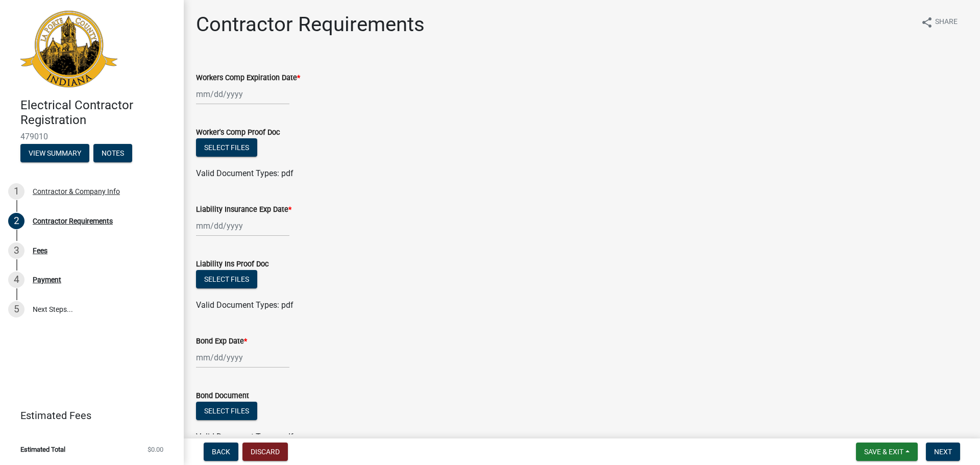 The image size is (980, 465). Describe the element at coordinates (73, 221) in the screenshot. I see `div: Contractor Requirements` at that location.